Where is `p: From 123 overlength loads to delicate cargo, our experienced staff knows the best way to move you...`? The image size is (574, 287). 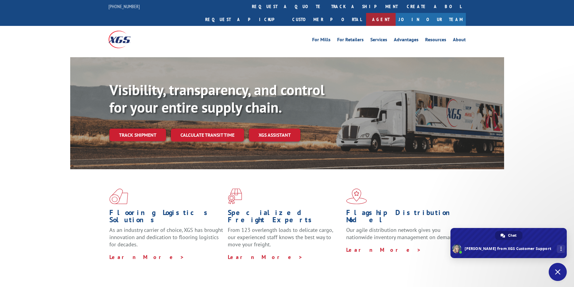 p: From 123 overlength loads to delicate cargo, our experienced staff knows the best way to move you... is located at coordinates (285, 240).